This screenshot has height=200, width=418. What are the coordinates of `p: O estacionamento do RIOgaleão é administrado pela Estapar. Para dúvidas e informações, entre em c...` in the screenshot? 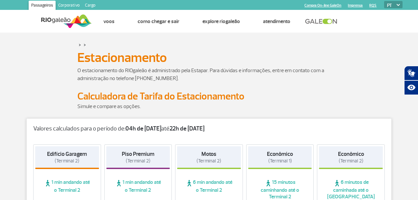 It's located at (209, 74).